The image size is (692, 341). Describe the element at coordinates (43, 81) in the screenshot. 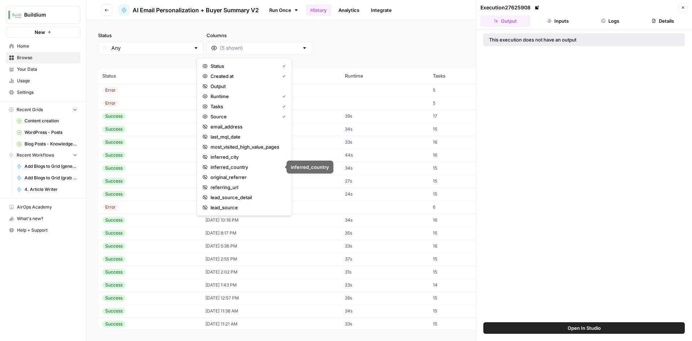

I see `a: Usage` at that location.